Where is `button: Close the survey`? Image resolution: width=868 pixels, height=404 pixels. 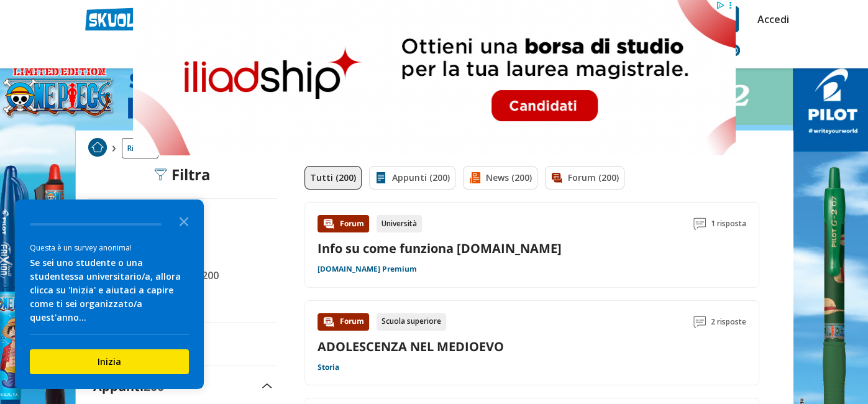
button: Close the survey is located at coordinates (184, 220).